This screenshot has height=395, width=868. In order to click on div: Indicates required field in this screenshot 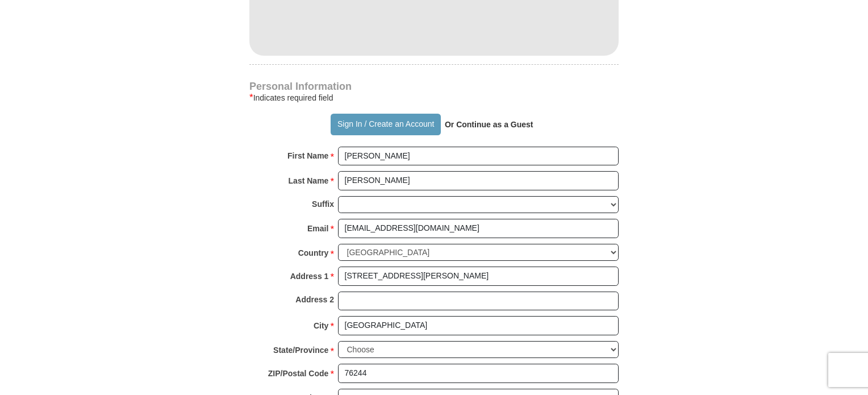, I will do `click(434, 98)`.